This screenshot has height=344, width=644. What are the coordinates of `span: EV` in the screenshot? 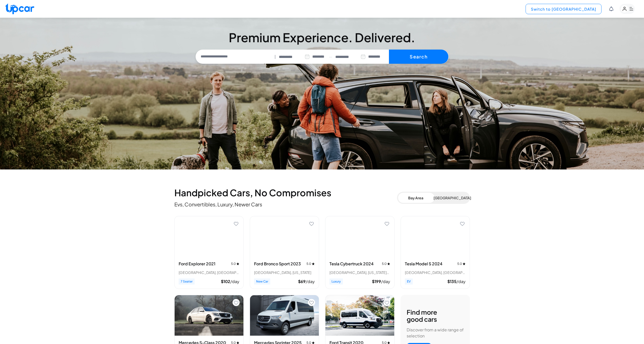 It's located at (409, 282).